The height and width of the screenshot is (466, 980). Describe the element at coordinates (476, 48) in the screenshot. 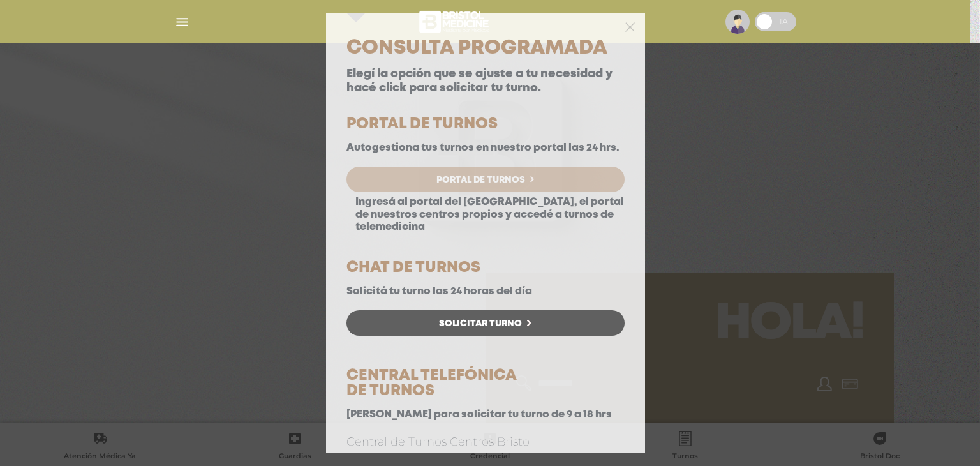

I see `span: Consulta Programada` at that location.